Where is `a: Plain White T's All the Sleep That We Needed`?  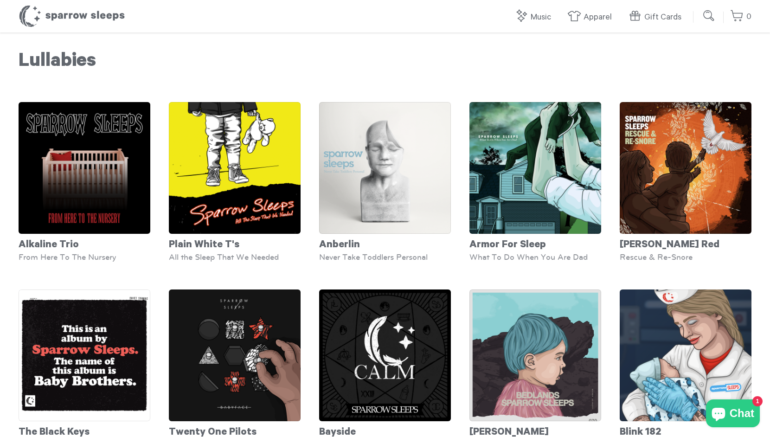
a: Plain White T's All the Sleep That We Needed is located at coordinates (235, 182).